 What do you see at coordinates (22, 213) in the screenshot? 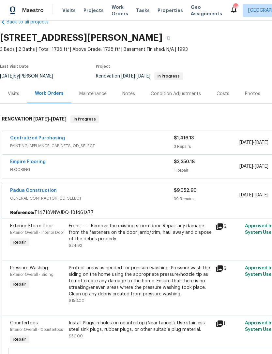
I see `b: Reference:` at bounding box center [22, 213].